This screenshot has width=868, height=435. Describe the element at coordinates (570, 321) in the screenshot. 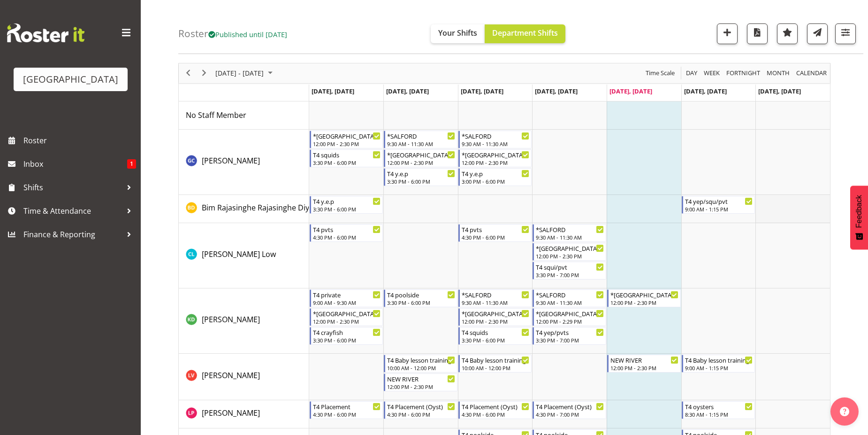

I see `div: 12:00 PM - 2:29 PM` at that location.